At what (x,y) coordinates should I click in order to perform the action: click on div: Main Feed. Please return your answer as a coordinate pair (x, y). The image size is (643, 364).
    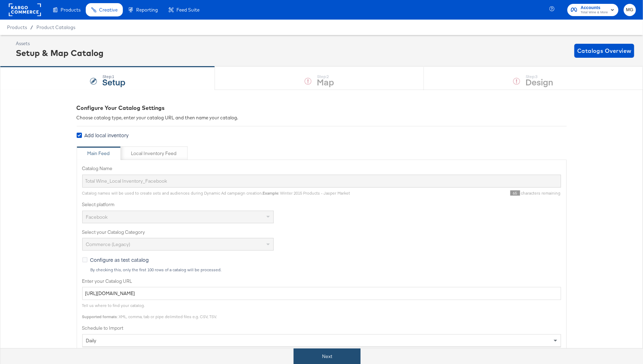
    Looking at the image, I should click on (99, 153).